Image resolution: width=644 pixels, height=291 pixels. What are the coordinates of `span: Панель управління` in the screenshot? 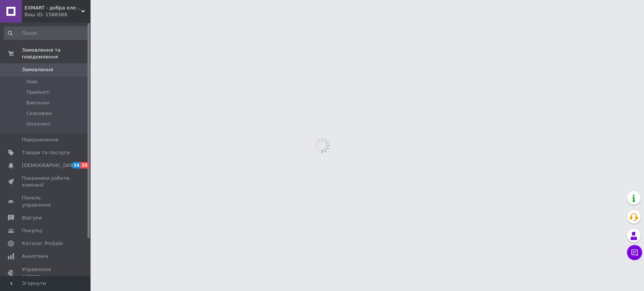 It's located at (46, 201).